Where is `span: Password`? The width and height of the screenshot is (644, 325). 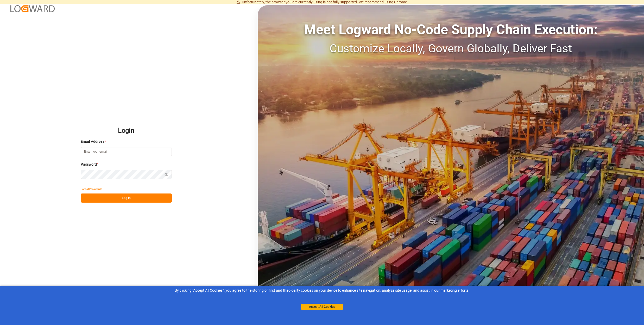
span: Password is located at coordinates (89, 164).